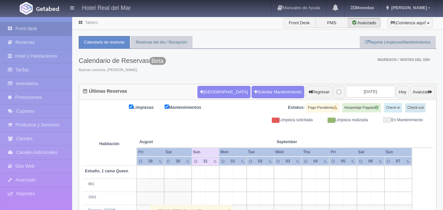  Describe the element at coordinates (343, 161) in the screenshot. I see `div: 05` at that location.